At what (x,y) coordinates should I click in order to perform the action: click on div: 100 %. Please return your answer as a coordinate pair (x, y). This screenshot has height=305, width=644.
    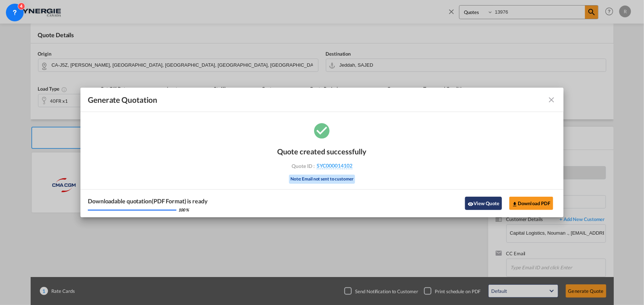
    Looking at the image, I should click on (183, 210).